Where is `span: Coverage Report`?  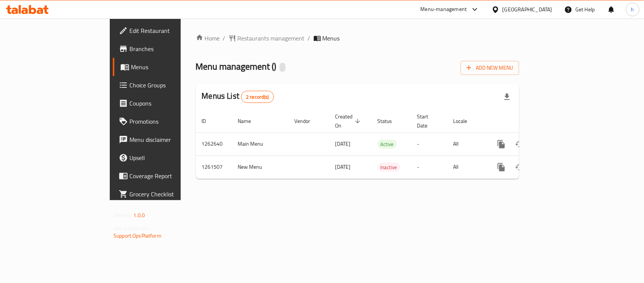
span: Coverage Report is located at coordinates (170, 176).